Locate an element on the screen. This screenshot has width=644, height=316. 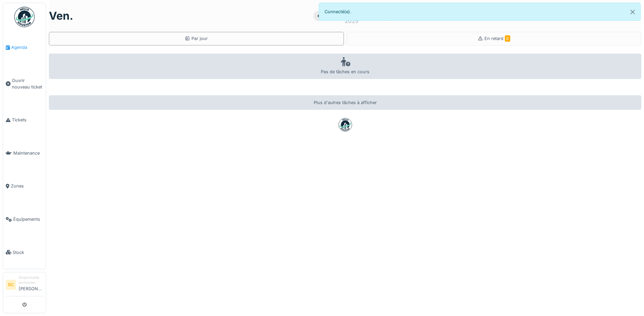
span: Agenda is located at coordinates (27, 47).